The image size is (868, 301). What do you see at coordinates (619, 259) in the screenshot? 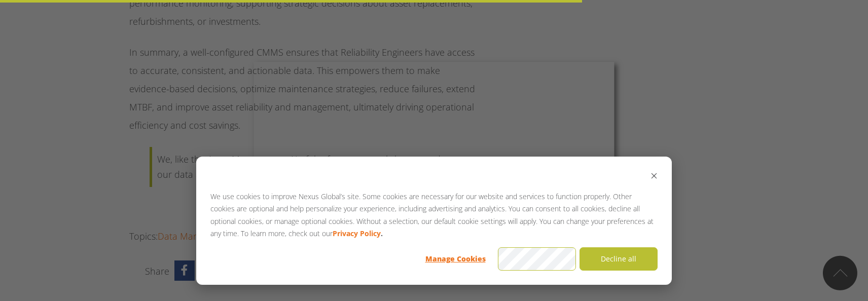
I see `button: Decline all` at bounding box center [619, 259].